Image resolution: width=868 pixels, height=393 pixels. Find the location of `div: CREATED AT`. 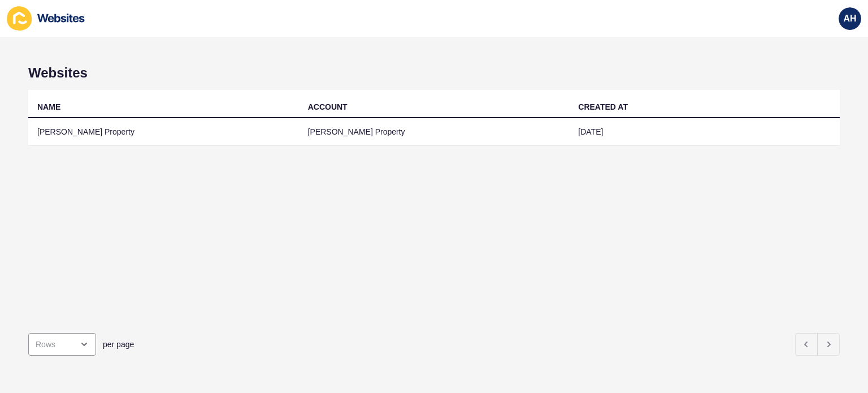

div: CREATED AT is located at coordinates (603, 107).